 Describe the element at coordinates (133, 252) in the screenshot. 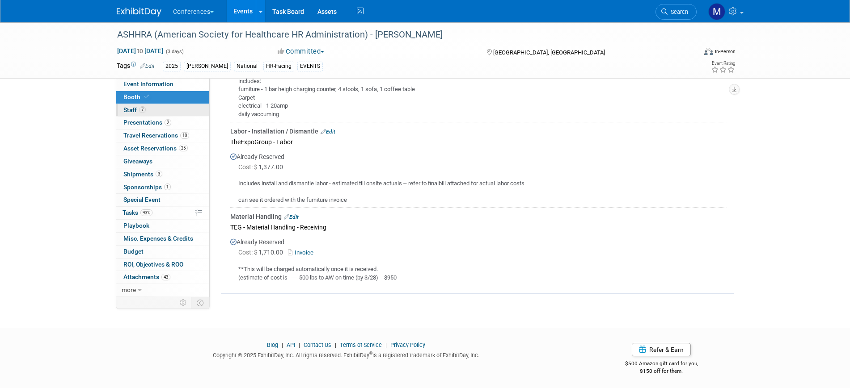

I see `span: Budget` at that location.